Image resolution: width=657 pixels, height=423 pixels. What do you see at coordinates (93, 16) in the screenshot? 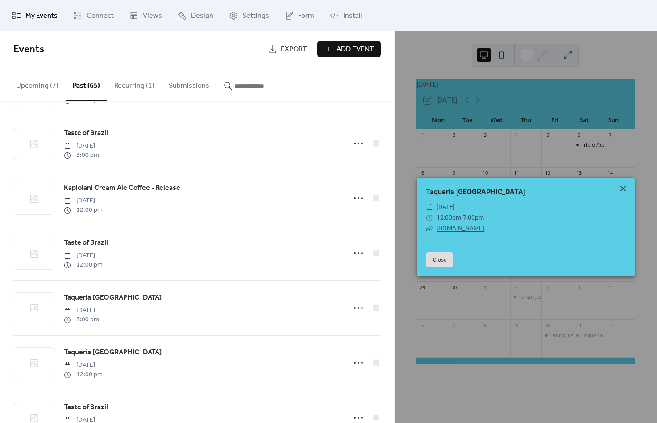
I see `a: Connect` at bounding box center [93, 16].